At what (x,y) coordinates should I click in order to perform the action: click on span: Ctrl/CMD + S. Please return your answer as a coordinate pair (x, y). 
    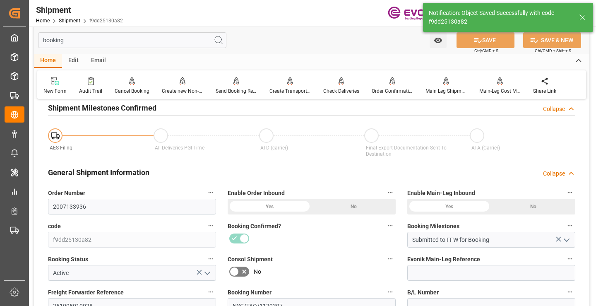
    Looking at the image, I should click on (486, 50).